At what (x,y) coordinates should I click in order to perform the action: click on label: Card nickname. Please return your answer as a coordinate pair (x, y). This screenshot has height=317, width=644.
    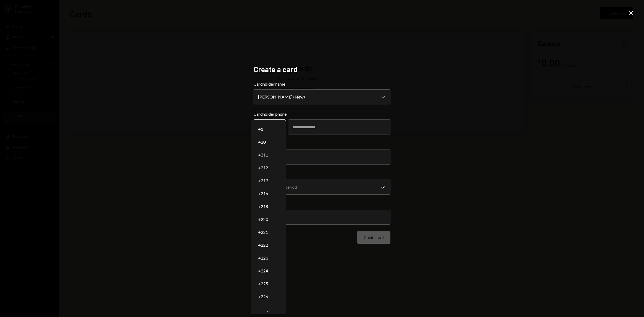
    Looking at the image, I should click on (322, 144).